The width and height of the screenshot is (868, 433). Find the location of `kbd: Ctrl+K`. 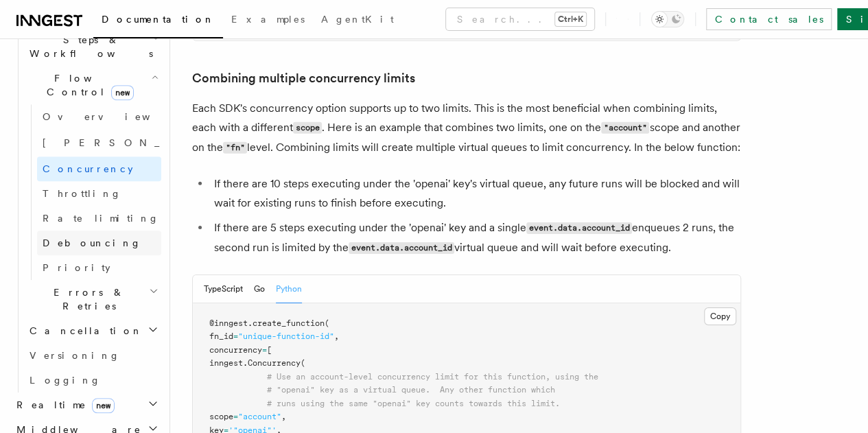

kbd: Ctrl+K is located at coordinates (571, 19).